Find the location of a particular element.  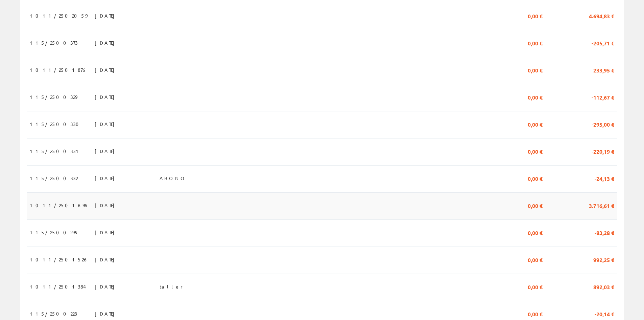

span: -83,28 € is located at coordinates (604, 232).